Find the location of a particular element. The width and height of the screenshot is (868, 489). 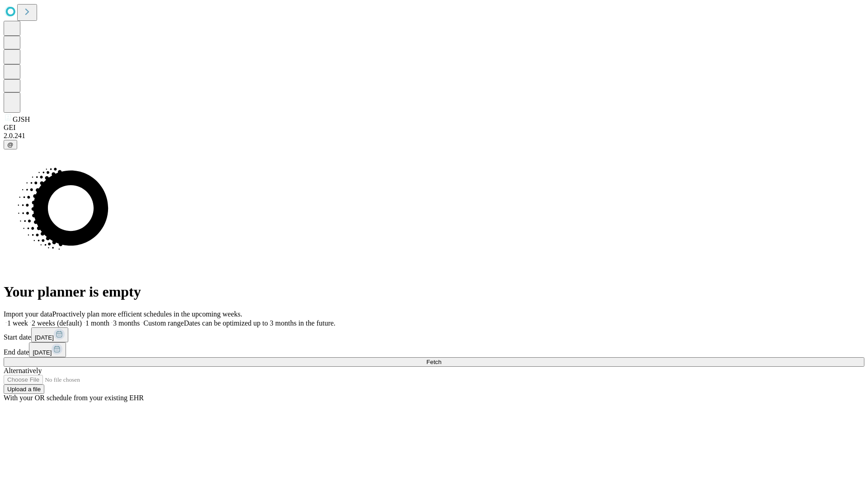

span: 1 week is located at coordinates (18, 322).